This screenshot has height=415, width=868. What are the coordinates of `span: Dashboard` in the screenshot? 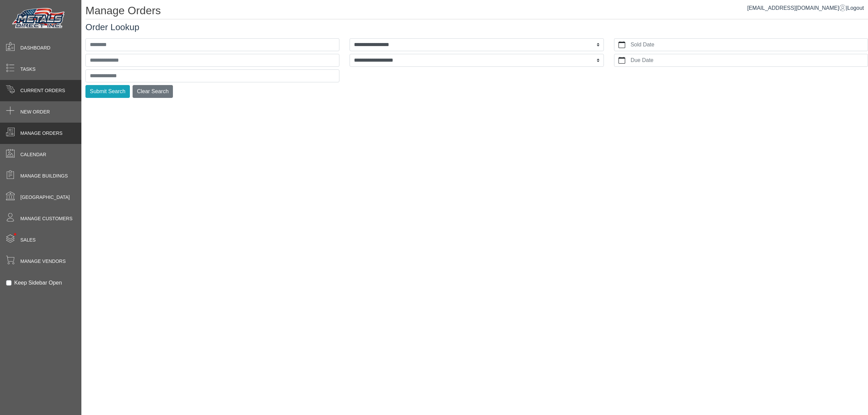 It's located at (35, 48).